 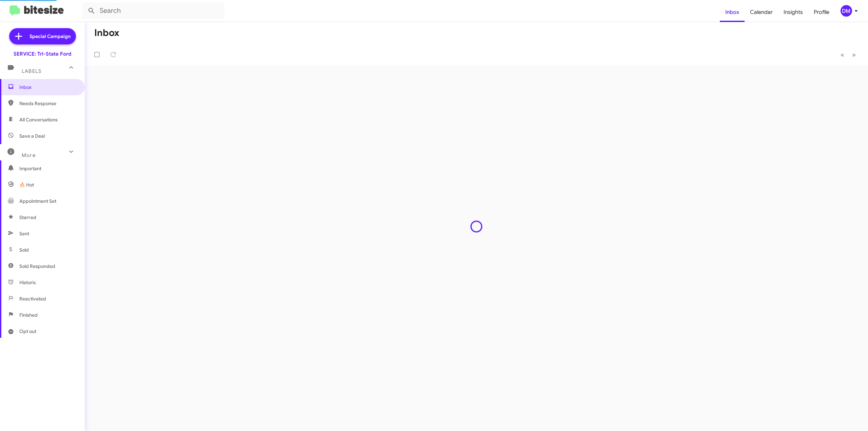 What do you see at coordinates (761, 12) in the screenshot?
I see `span: Calendar` at bounding box center [761, 12].